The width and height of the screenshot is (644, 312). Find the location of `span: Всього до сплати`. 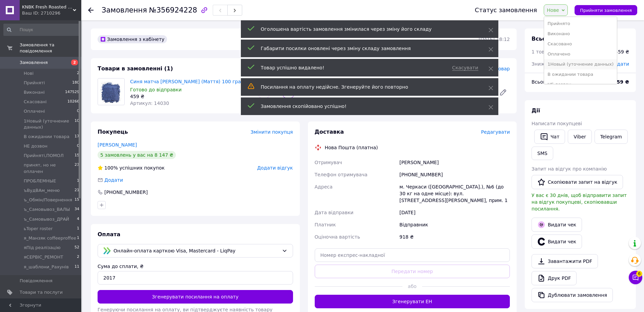

span: Всього до сплати is located at coordinates (553, 82).